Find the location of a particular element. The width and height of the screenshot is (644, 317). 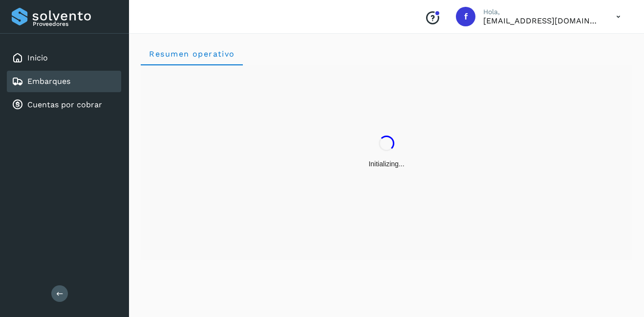

div: Cuentas por cobrar is located at coordinates (64, 105).